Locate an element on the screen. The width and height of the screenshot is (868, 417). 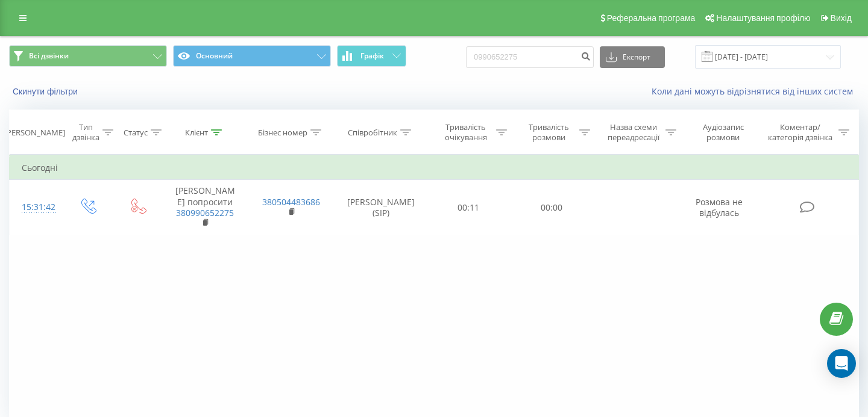
div: Тип дзвінка is located at coordinates (86, 132).